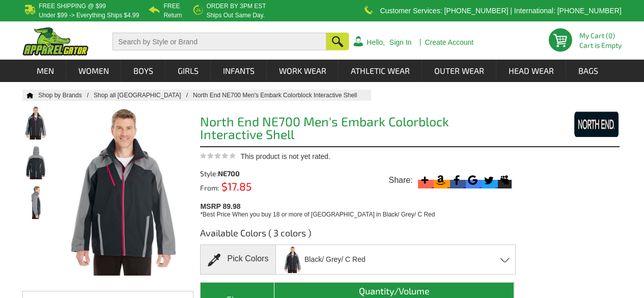 This screenshot has width=644, height=298. Describe the element at coordinates (504, 180) in the screenshot. I see `svg: Myspace` at that location.